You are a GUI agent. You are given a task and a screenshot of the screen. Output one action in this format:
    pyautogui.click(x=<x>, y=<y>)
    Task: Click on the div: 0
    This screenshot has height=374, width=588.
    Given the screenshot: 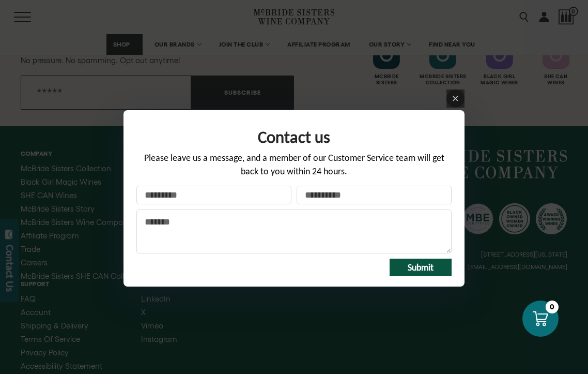 What is the action you would take?
    pyautogui.click(x=552, y=307)
    